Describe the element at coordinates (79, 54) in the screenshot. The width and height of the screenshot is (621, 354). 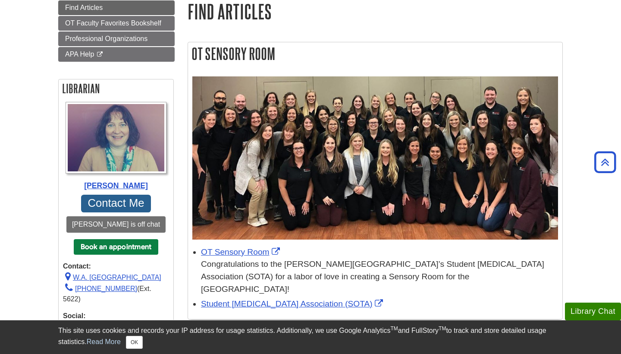
I see `span: APA Help` at that location.